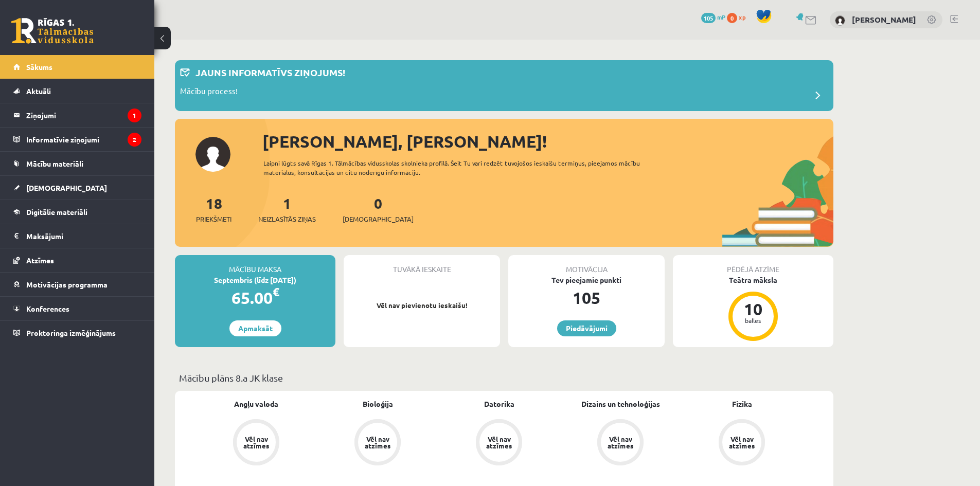 The image size is (980, 486). Describe the element at coordinates (213, 209) in the screenshot. I see `a: 18Priekšmeti` at that location.